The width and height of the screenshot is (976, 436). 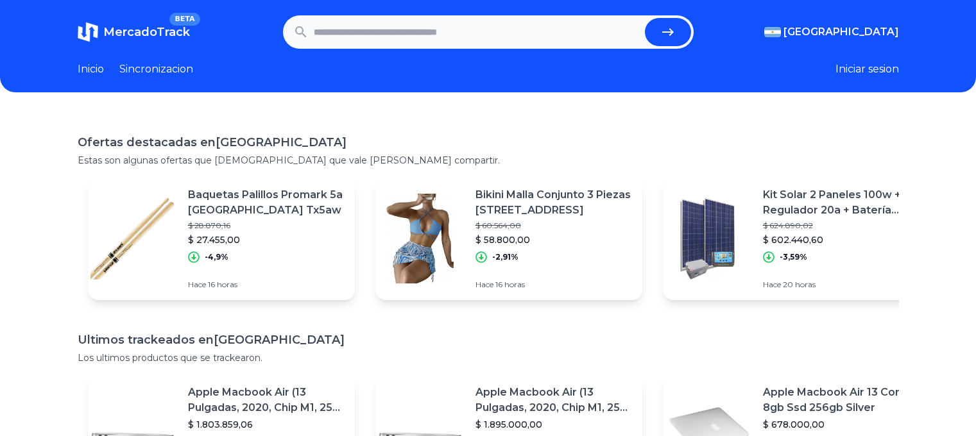 What do you see at coordinates (266, 240) in the screenshot?
I see `p: $ 27.455,00` at bounding box center [266, 240].